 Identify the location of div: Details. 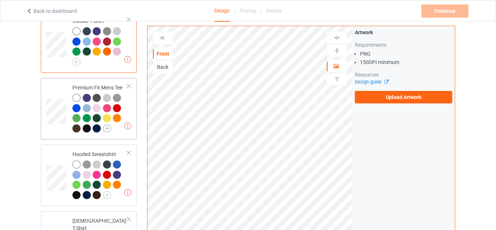
(274, 11).